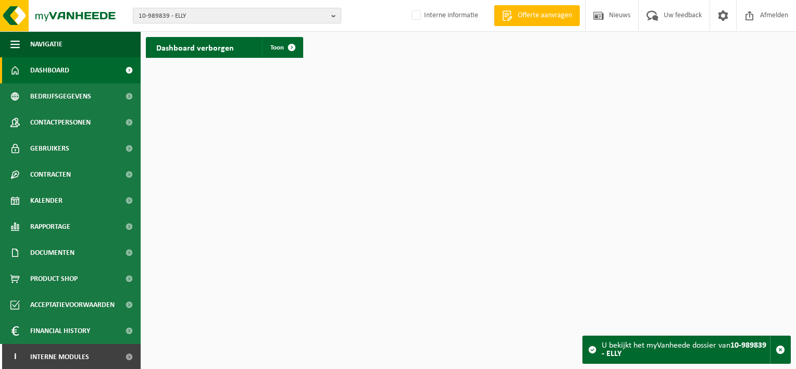 Image resolution: width=796 pixels, height=369 pixels. I want to click on span: Offerte aanvragen, so click(545, 16).